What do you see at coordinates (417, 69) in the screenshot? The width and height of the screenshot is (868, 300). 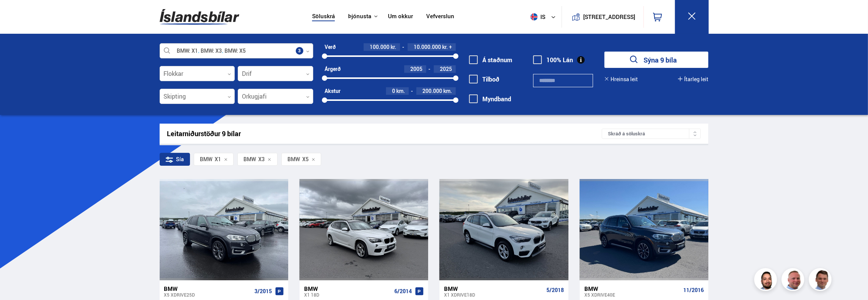 I see `span: 2005` at bounding box center [417, 69].